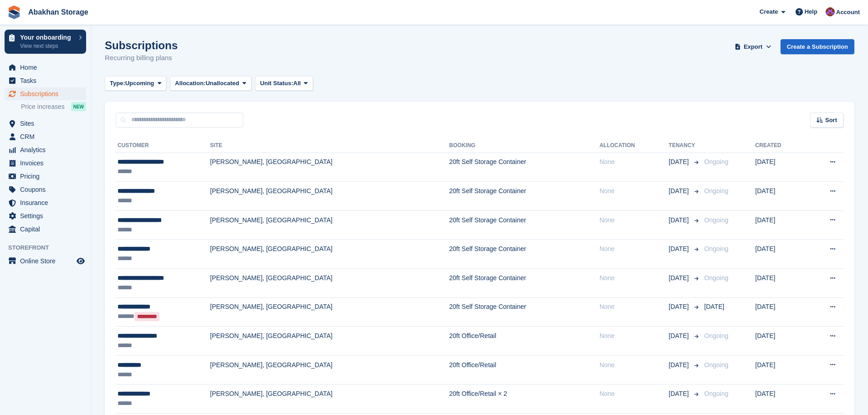  I want to click on a: Create a Subscription, so click(818, 47).